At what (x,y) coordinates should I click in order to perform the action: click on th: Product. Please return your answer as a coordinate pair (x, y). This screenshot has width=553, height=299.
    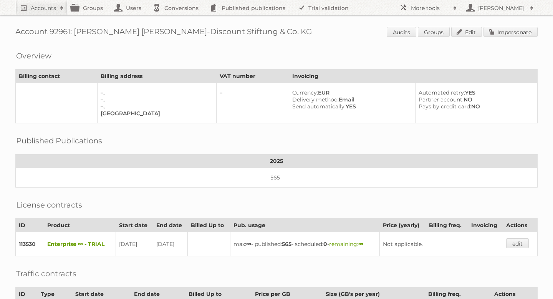
    Looking at the image, I should click on (80, 225).